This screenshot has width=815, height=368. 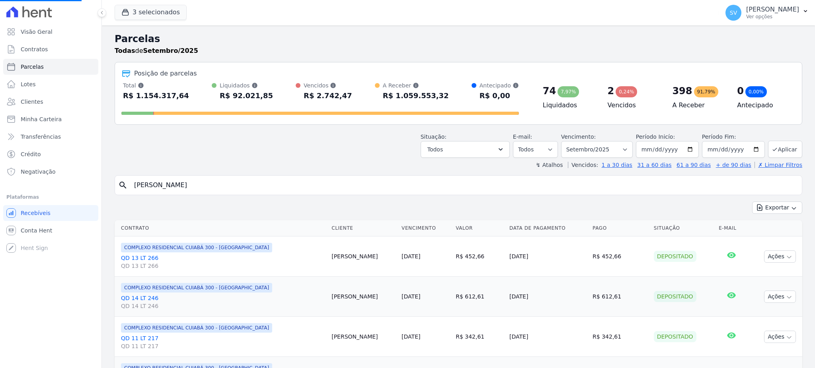 What do you see at coordinates (51, 154) in the screenshot?
I see `a: Crédito` at bounding box center [51, 154].